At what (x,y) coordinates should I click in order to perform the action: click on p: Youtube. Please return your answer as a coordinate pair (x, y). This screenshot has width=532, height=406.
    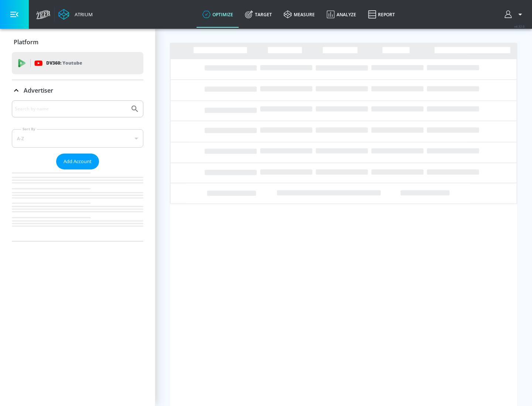
    Looking at the image, I should click on (72, 63).